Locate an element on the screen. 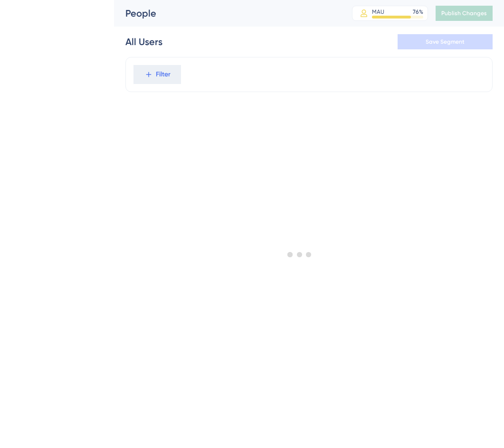 The width and height of the screenshot is (504, 448). div: People is located at coordinates (227, 14).